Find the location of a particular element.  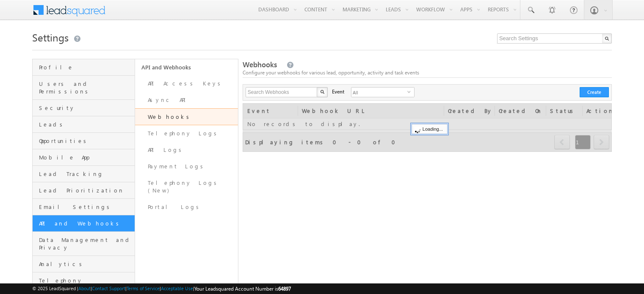

a: Payment Logs is located at coordinates (186, 166).